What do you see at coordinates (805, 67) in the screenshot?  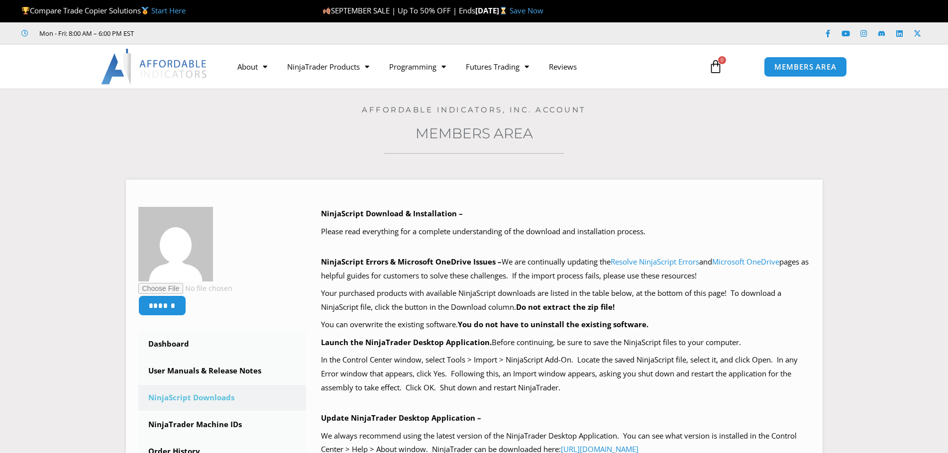 I see `span: MEMBERS AREA` at bounding box center [805, 67].